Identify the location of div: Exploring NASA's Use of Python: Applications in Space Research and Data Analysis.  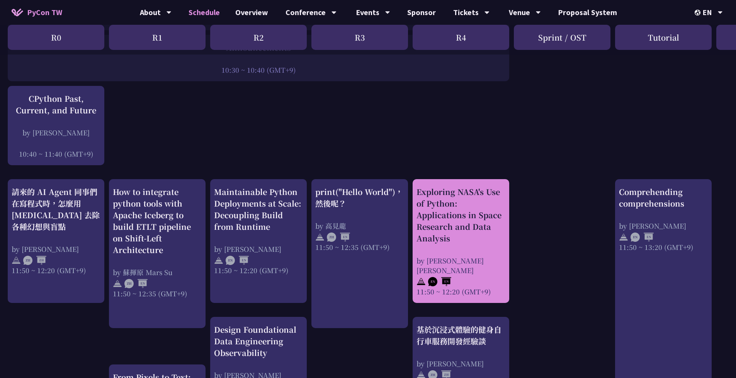
(461, 215).